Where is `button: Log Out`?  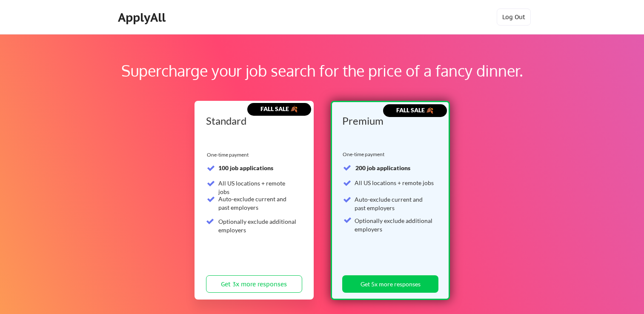 button: Log Out is located at coordinates (514, 17).